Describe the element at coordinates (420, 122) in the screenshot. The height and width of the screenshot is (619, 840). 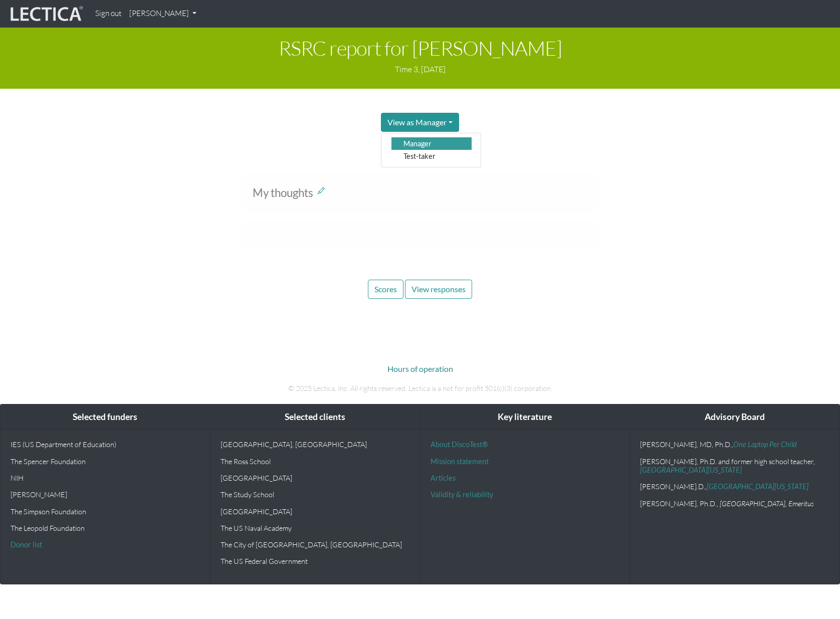
I see `button: View as Manager` at that location.